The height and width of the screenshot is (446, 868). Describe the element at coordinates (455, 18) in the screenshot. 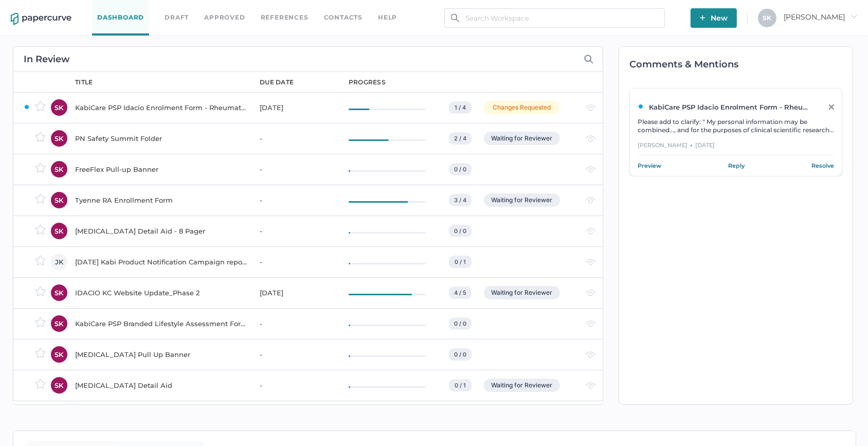

I see `img: search.bf03fe8b.svg` at that location.